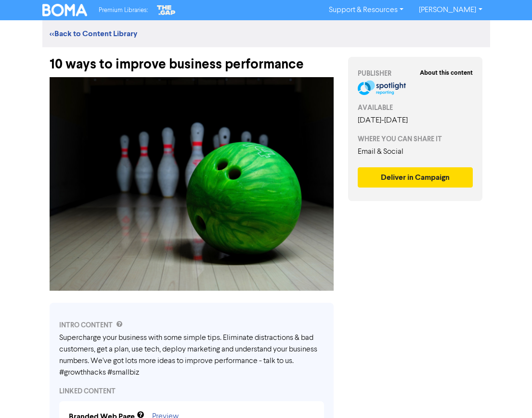 The width and height of the screenshot is (532, 418). Describe the element at coordinates (191, 60) in the screenshot. I see `div: 10 ways to improve business performance` at that location.